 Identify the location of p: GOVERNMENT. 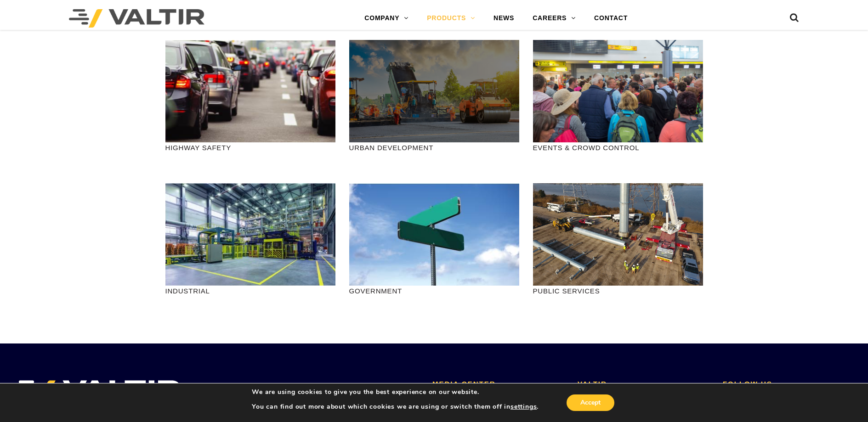
(434, 291).